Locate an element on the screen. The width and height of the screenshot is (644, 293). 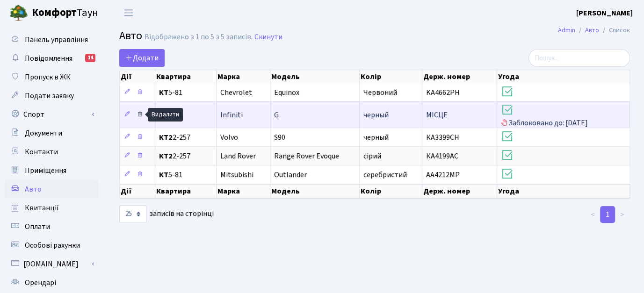
a: Повідомлення14 is located at coordinates (51, 59).